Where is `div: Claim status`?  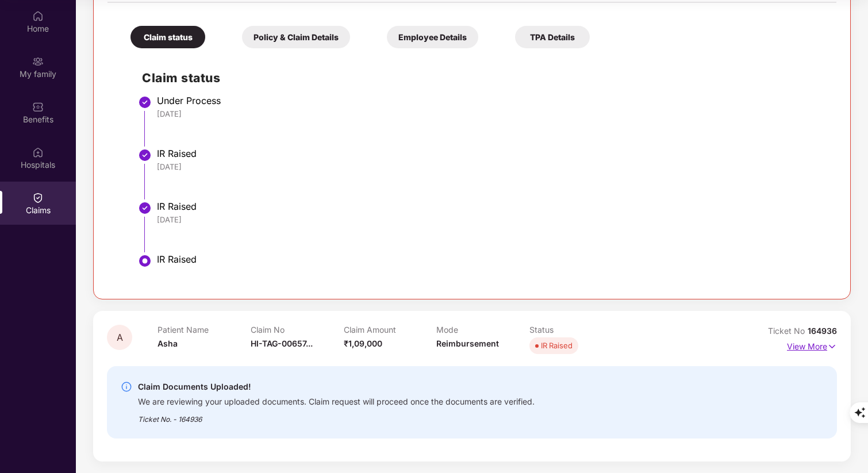 div: Claim status is located at coordinates (168, 37).